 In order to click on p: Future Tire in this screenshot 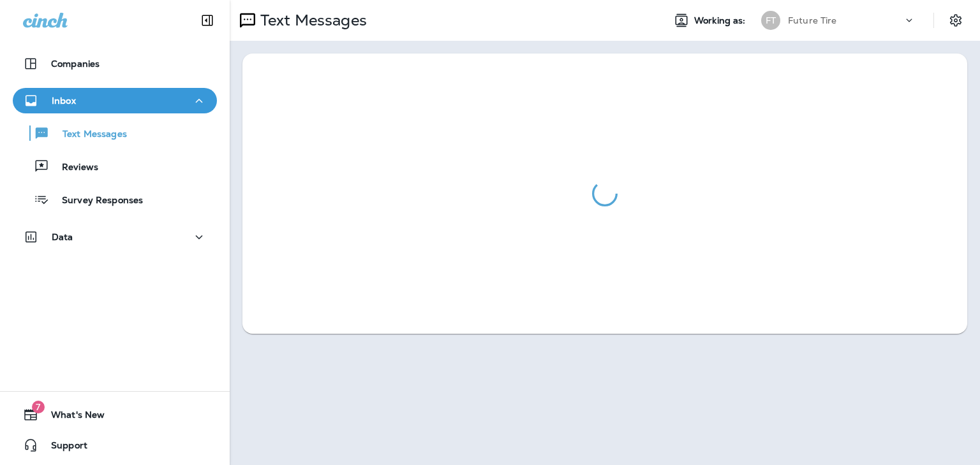, I will do `click(812, 20)`.